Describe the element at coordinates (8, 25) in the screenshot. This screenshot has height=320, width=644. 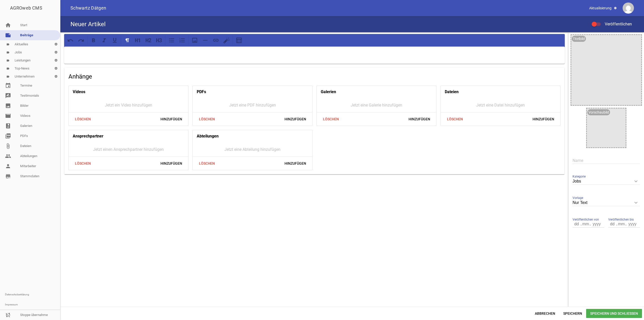
I see `i: home` at that location.